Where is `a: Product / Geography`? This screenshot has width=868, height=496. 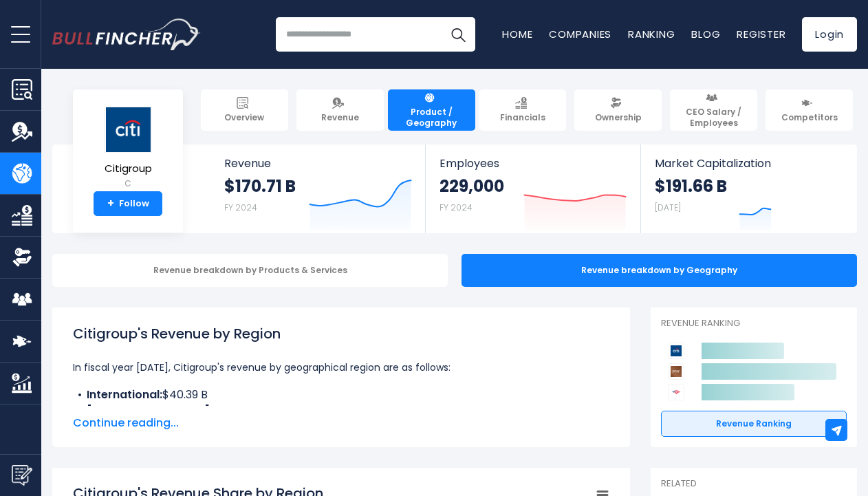 a: Product / Geography is located at coordinates (431, 110).